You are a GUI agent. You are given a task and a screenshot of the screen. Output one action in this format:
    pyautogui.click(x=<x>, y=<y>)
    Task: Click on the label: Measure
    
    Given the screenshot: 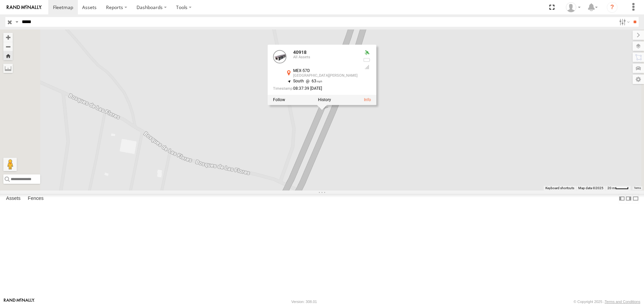 What is the action you would take?
    pyautogui.click(x=8, y=68)
    